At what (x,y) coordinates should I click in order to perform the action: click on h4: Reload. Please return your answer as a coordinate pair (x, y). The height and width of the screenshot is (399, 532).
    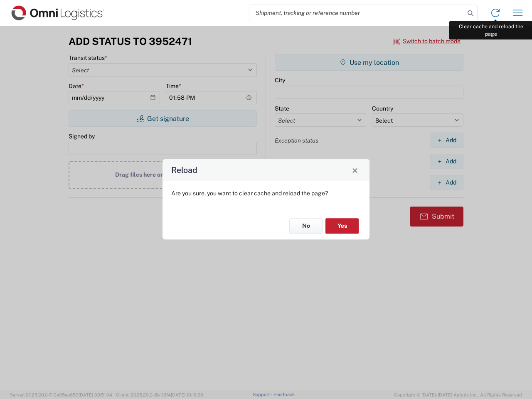
    Looking at the image, I should click on (184, 170).